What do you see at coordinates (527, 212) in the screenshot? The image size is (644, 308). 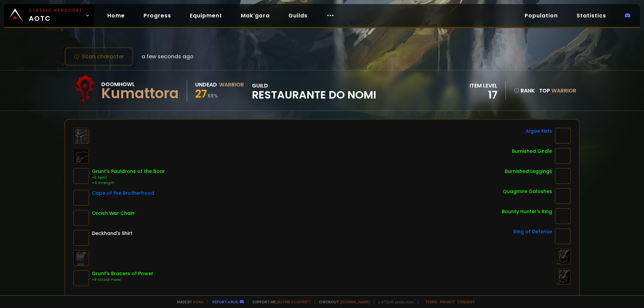 I see `div: Bounty Hunter's Ring` at bounding box center [527, 212].